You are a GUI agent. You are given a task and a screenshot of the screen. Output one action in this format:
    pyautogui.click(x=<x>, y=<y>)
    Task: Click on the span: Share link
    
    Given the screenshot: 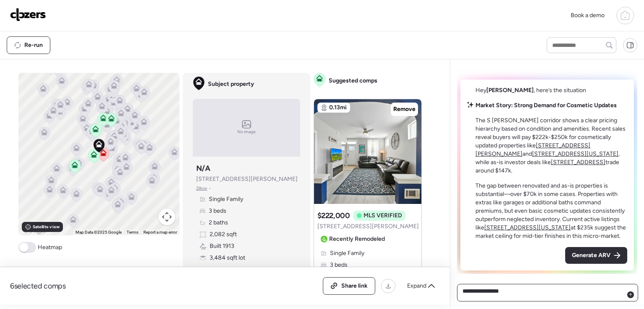 What is the action you would take?
    pyautogui.click(x=354, y=286)
    